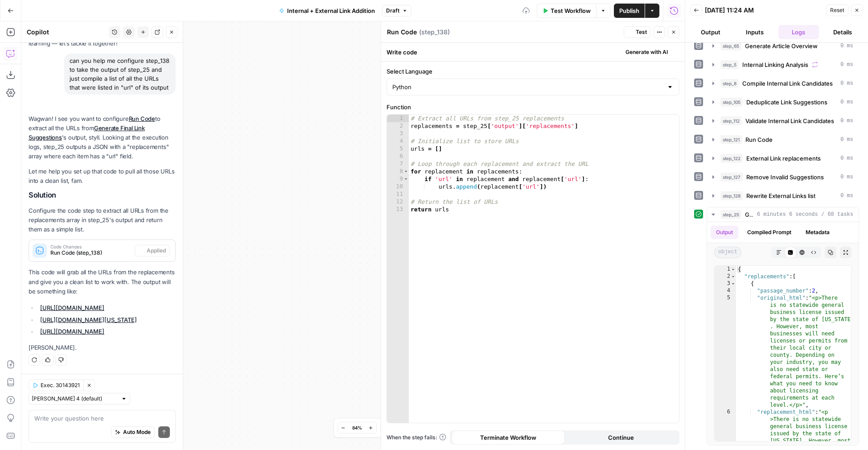 The height and width of the screenshot is (450, 868). Describe the element at coordinates (570, 11) in the screenshot. I see `span: Test Workflow` at that location.